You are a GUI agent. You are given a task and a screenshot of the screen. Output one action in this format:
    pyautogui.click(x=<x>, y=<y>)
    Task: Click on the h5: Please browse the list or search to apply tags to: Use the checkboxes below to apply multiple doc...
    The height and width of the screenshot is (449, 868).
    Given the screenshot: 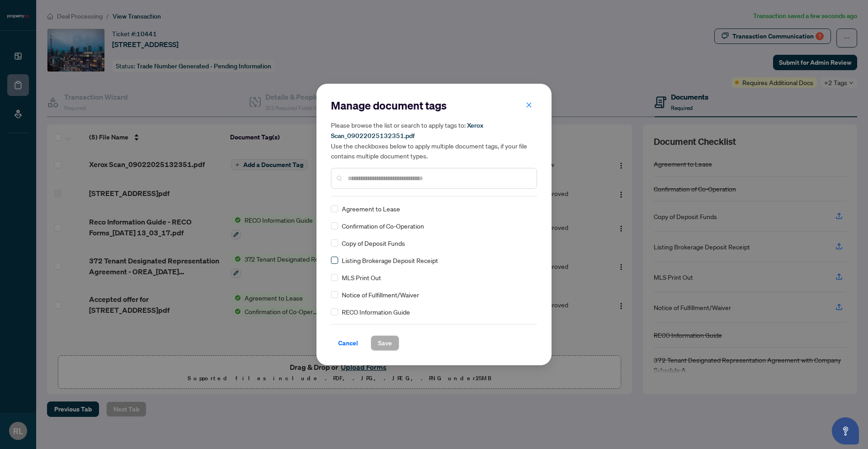 What is the action you would take?
    pyautogui.click(x=434, y=140)
    